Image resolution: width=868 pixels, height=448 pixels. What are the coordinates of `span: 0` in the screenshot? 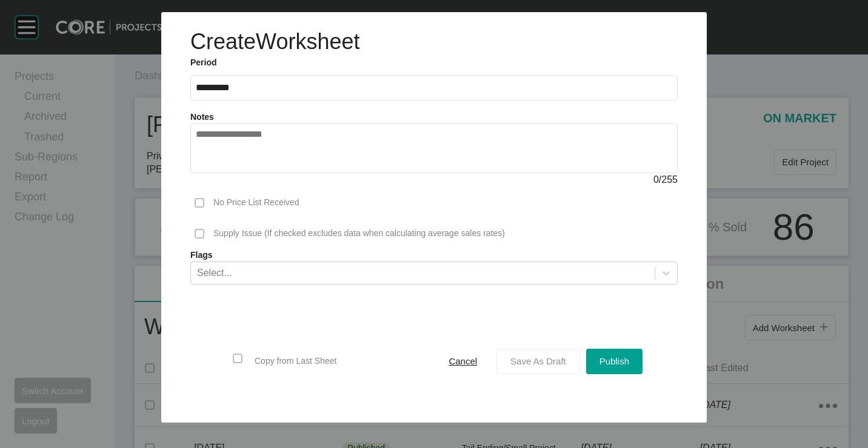 It's located at (656, 179).